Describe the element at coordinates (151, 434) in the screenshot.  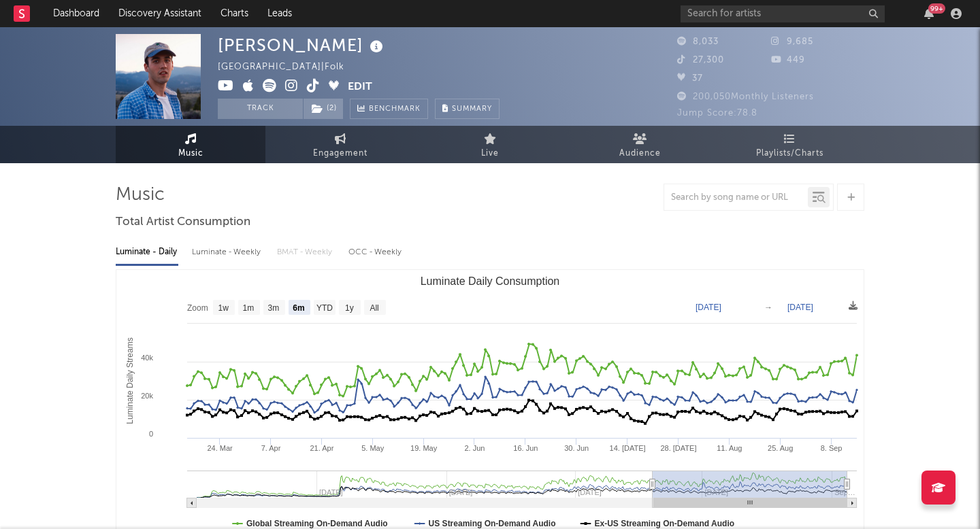
I see `text: 0` at that location.